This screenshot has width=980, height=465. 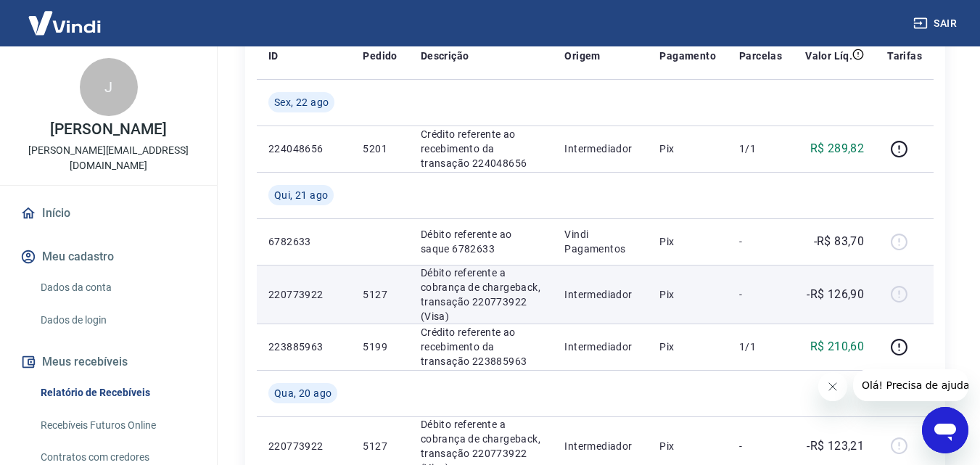 What do you see at coordinates (760, 56) in the screenshot?
I see `p: Parcelas` at bounding box center [760, 56].